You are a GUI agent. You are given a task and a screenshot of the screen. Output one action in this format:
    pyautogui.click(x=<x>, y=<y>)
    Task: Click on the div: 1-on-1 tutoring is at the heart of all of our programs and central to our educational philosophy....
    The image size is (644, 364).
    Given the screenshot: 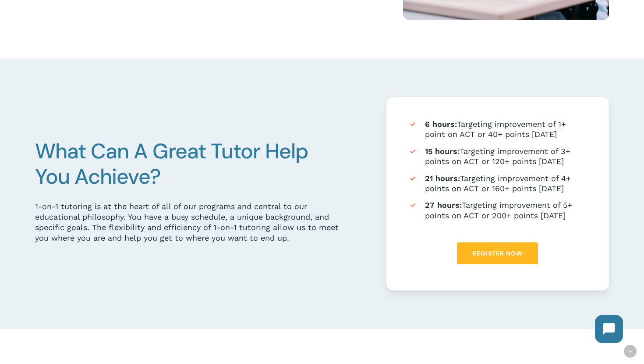 What is the action you would take?
    pyautogui.click(x=191, y=222)
    